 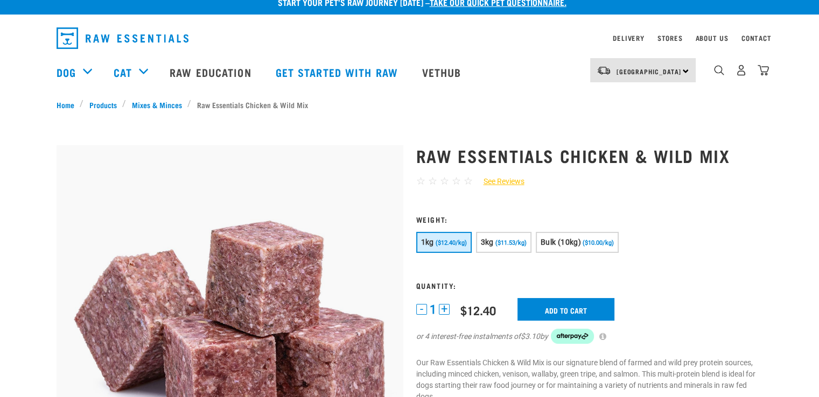 I want to click on img: home-icon-1@2x.png, so click(x=719, y=70).